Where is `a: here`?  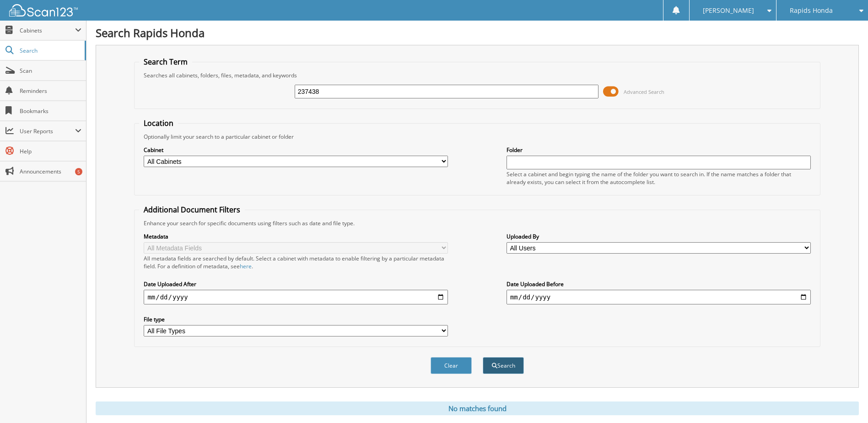
a: here is located at coordinates (246, 266).